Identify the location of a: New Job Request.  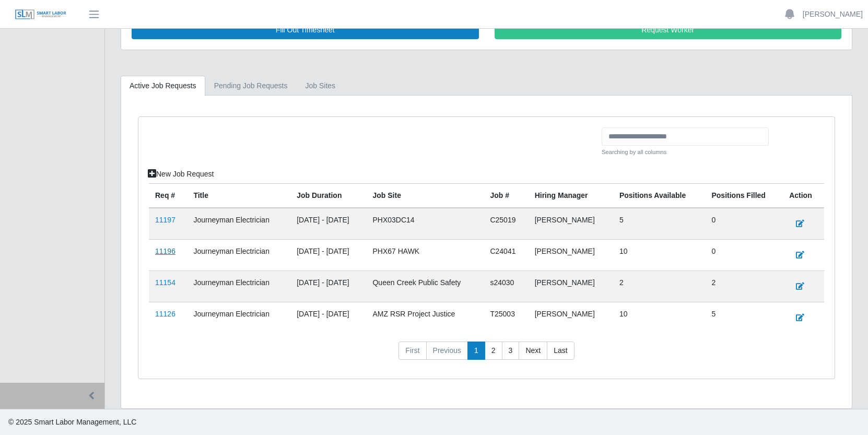
(181, 174).